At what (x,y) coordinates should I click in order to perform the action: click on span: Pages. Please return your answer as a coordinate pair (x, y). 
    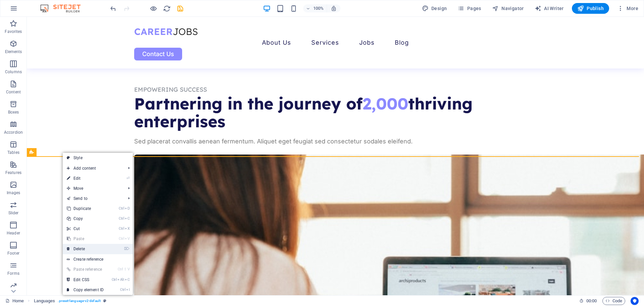
    Looking at the image, I should click on (470, 9).